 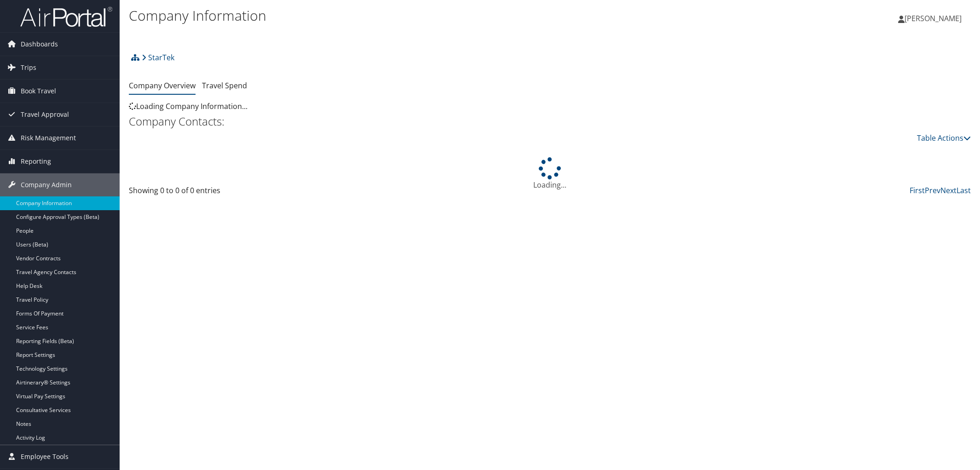 I want to click on span: Trips, so click(x=28, y=67).